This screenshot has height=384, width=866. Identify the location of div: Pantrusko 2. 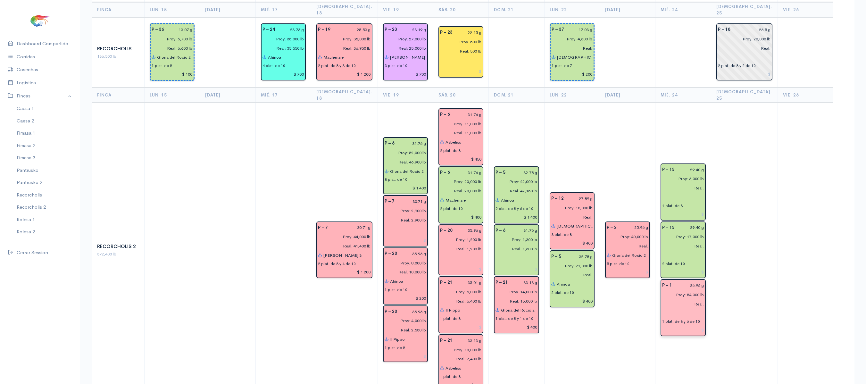
(29, 182).